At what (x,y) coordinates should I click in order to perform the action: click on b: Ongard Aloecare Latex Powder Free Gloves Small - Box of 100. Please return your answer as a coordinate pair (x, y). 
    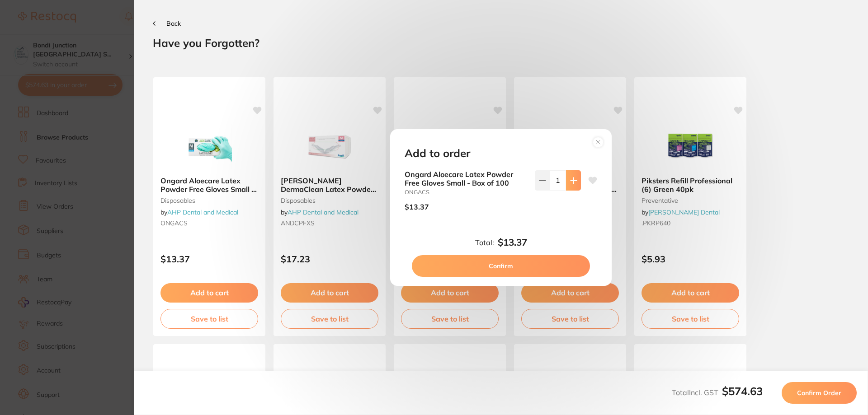
    Looking at the image, I should click on (466, 179).